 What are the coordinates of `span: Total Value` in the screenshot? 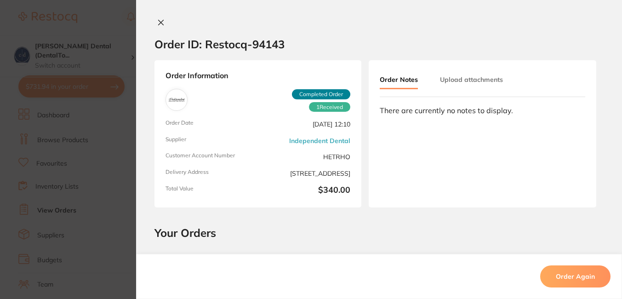 It's located at (209, 191).